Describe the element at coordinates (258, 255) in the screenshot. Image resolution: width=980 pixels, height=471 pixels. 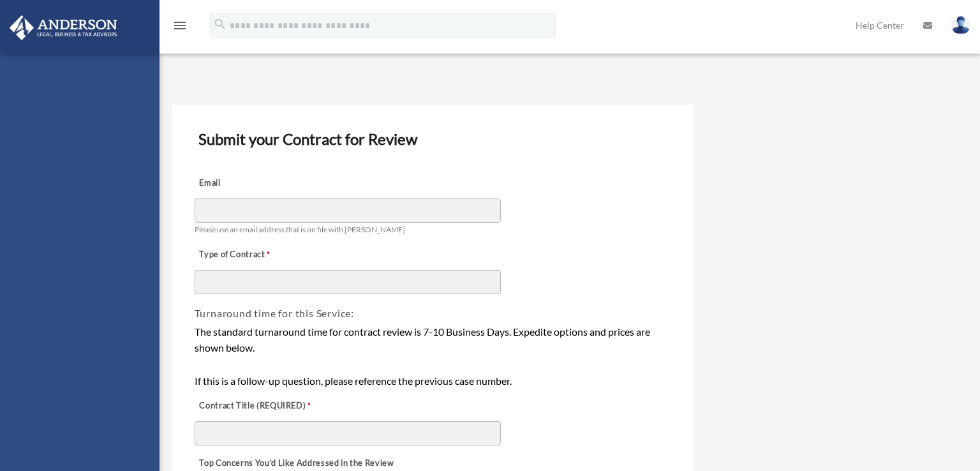
I see `label: Type of Contract` at that location.